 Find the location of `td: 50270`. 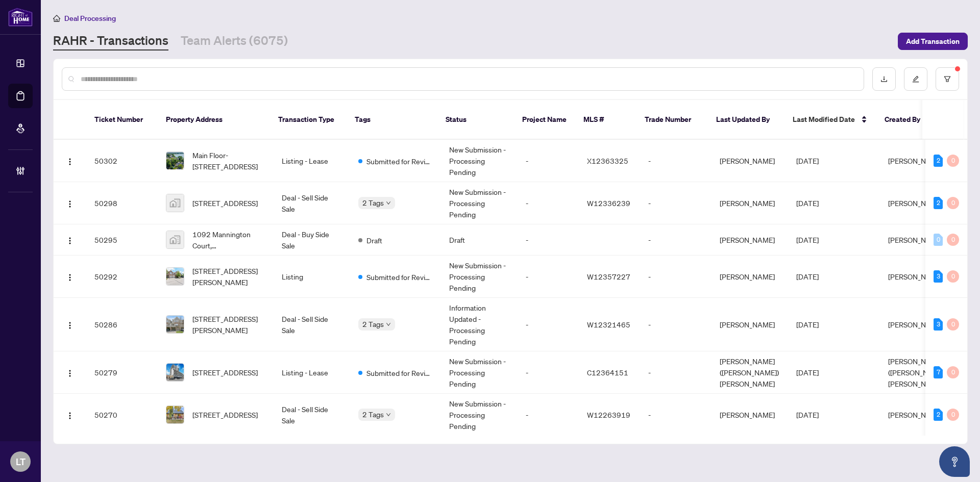

td: 50270 is located at coordinates (122, 415).